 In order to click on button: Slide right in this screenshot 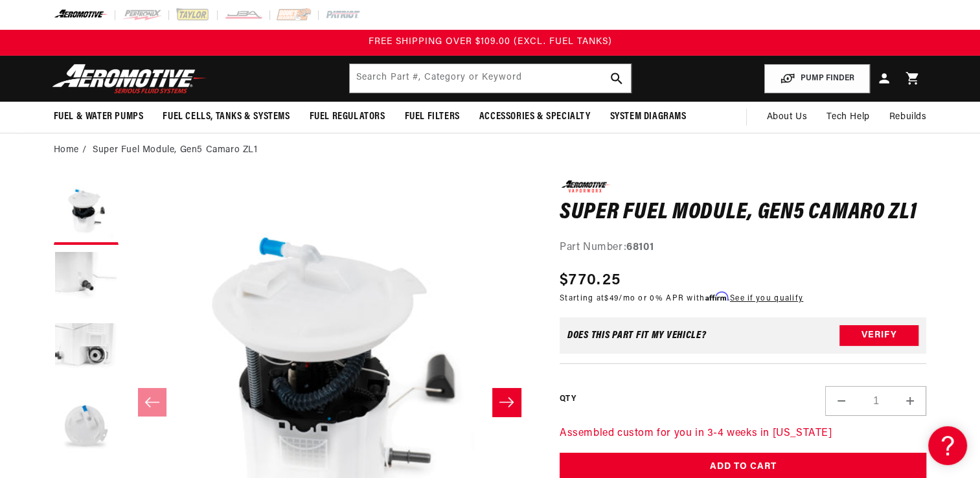, I will do `click(506, 402)`.